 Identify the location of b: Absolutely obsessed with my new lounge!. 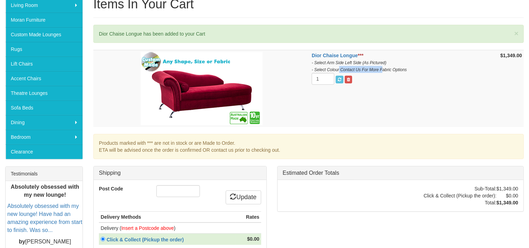
(45, 191).